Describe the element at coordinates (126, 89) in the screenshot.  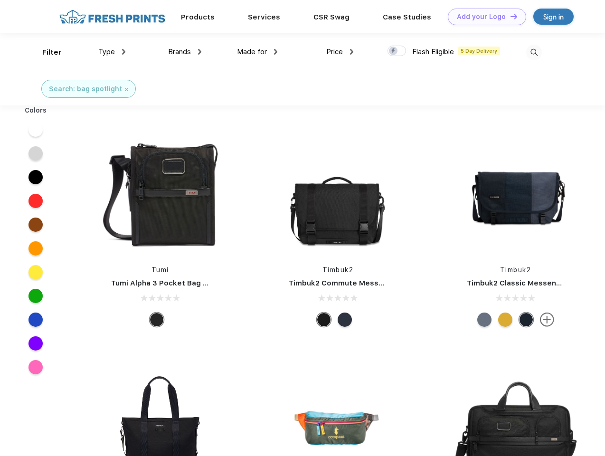
I see `img: filter_cancel.svg` at that location.